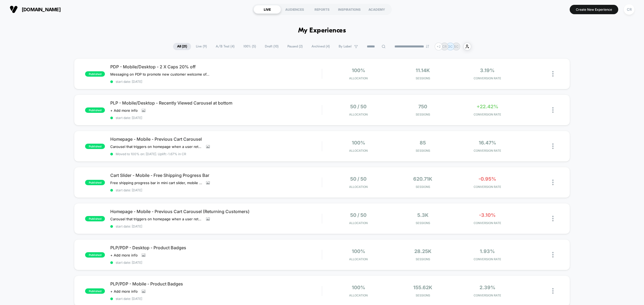 This screenshot has width=644, height=305. I want to click on span: Cart Slider - Mobile - Free Shipping Progress Bar, so click(216, 175).